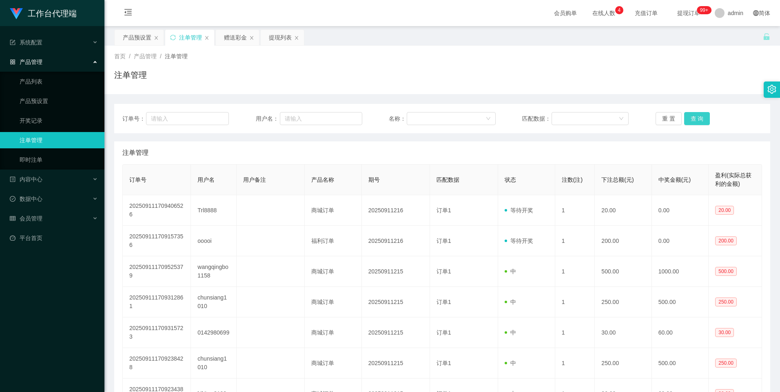 This screenshot has width=780, height=392. Describe the element at coordinates (138, 180) in the screenshot. I see `span: 订单号` at that location.